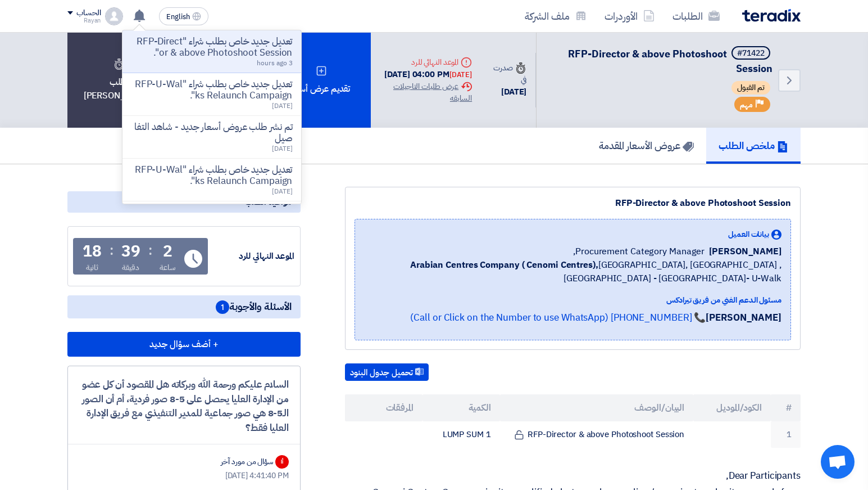 This screenshot has height=490, width=868. Describe the element at coordinates (508, 74) in the screenshot. I see `div: صدرت في` at that location.